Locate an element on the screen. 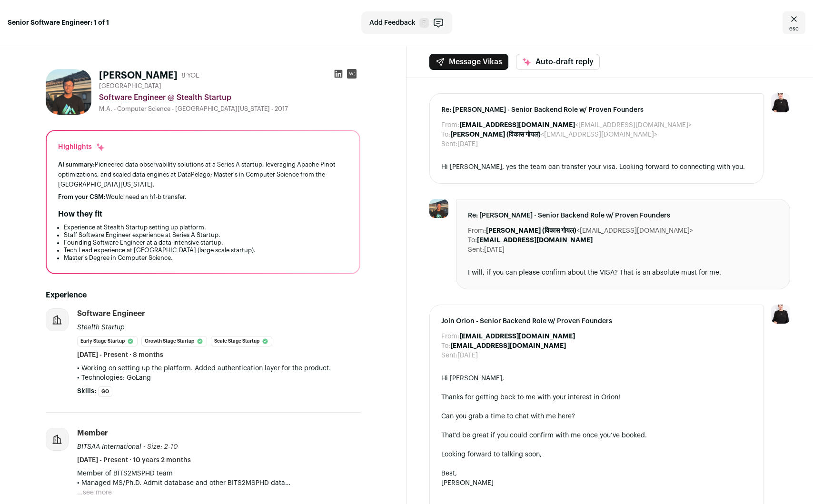 This screenshot has width=813, height=504. span: BITSAA International is located at coordinates (109, 447).